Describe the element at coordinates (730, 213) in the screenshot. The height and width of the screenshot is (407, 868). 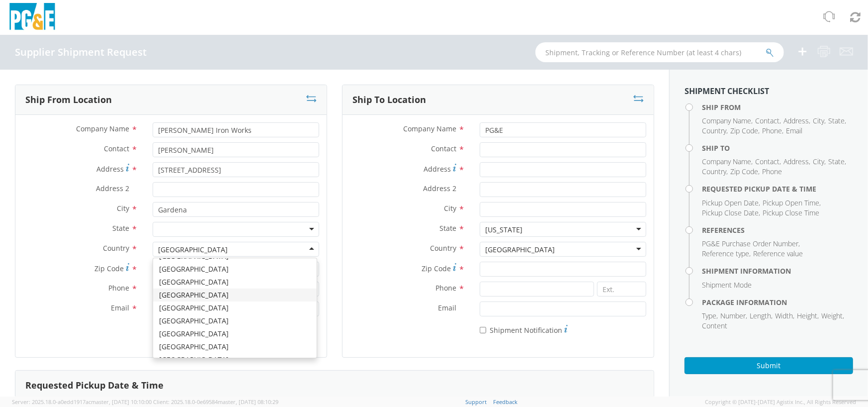
I see `span: Pickup Close Date` at that location.